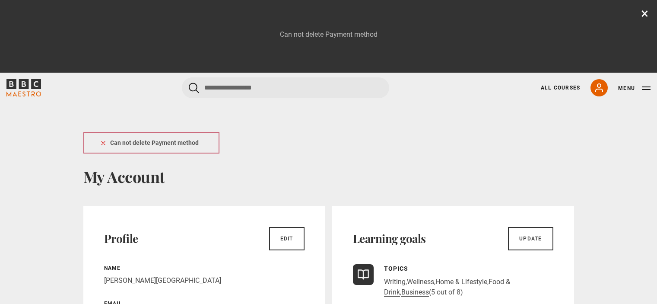 This screenshot has width=657, height=304. Describe the element at coordinates (395, 282) in the screenshot. I see `a: Writing` at that location.